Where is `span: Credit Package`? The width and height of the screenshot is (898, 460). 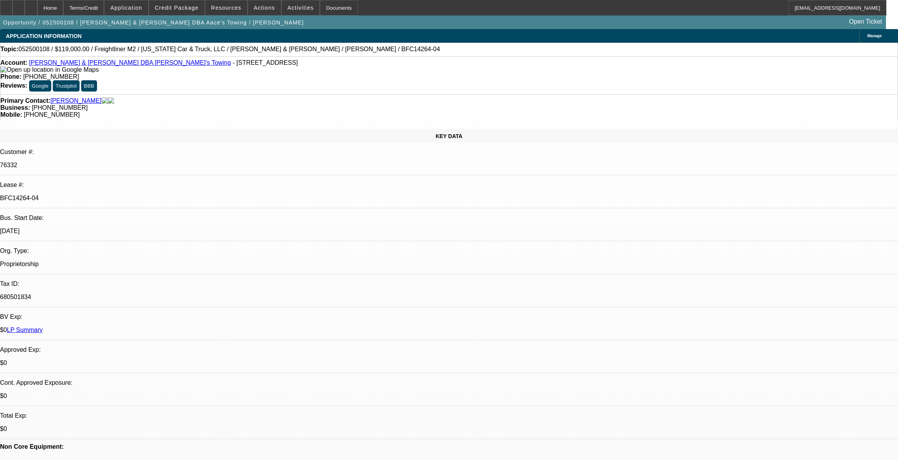 span: Credit Package is located at coordinates (177, 8).